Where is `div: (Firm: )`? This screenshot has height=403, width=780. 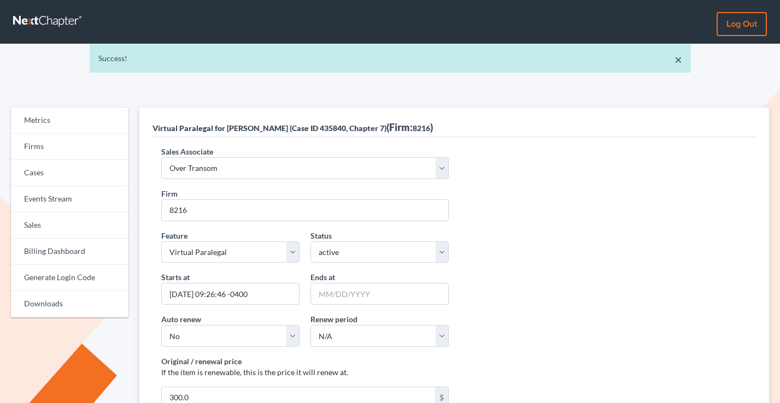 div: (Firm: ) is located at coordinates (292, 127).